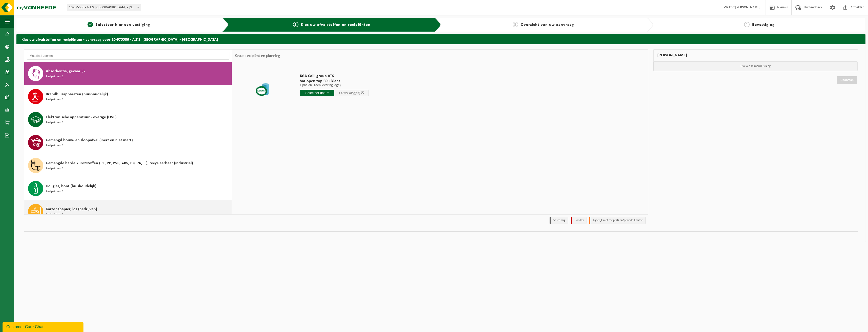  Describe the element at coordinates (89, 140) in the screenshot. I see `span: Gemengd bouw- en sloopafval (inert en niet inert)` at that location.